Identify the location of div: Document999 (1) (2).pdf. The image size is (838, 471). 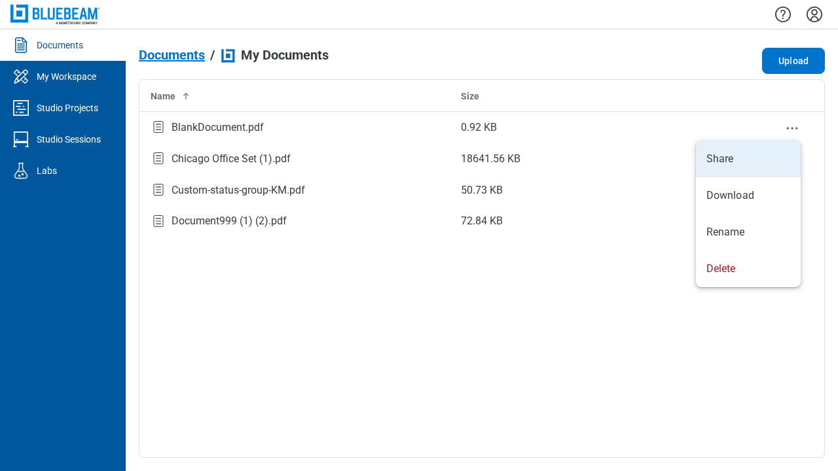
(229, 221).